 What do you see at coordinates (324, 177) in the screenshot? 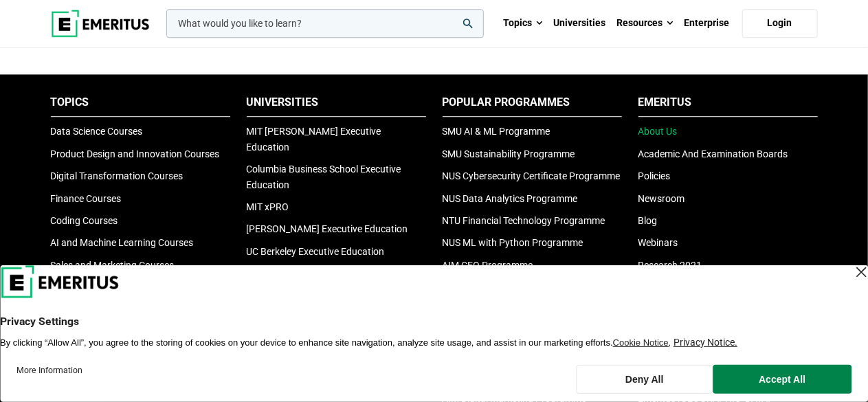
I see `a: Columbia Business School Executive Education` at bounding box center [324, 177].